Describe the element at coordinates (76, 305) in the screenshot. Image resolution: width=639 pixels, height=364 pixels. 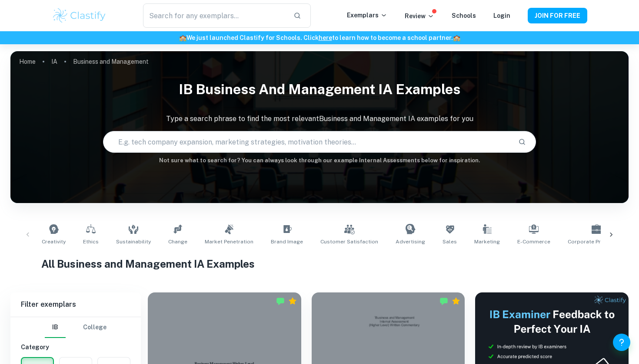
I see `h6: Filter exemplars` at that location.